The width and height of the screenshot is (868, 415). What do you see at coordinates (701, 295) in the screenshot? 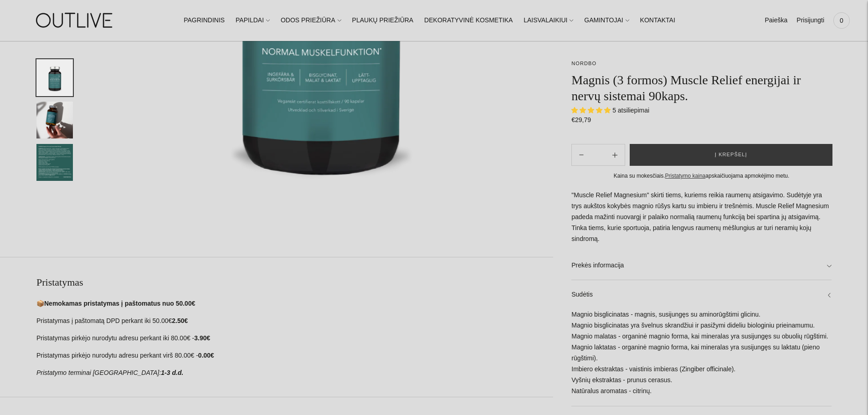
I see `a: Sudėtis` at bounding box center [701, 295].